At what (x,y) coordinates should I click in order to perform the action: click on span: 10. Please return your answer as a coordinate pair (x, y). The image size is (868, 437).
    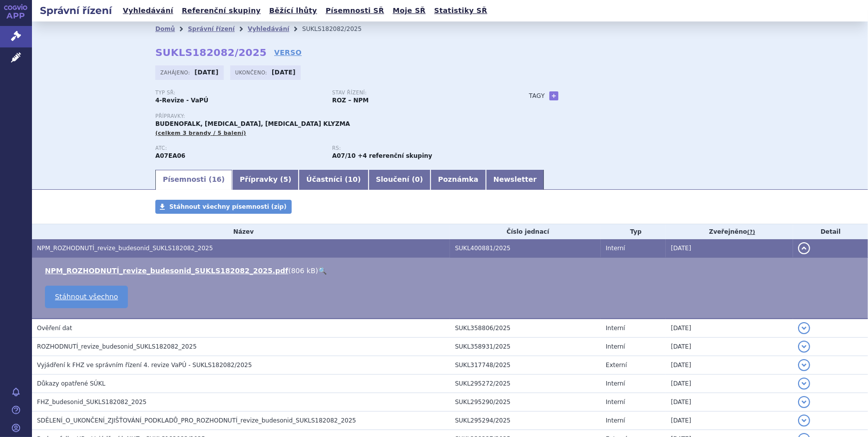
    Looking at the image, I should click on (353, 179).